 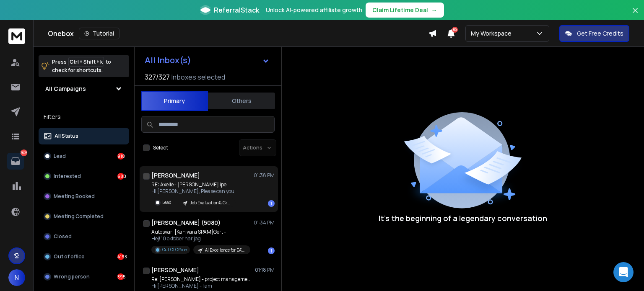 What do you see at coordinates (121, 157) in the screenshot?
I see `div: 918` at bounding box center [121, 157].